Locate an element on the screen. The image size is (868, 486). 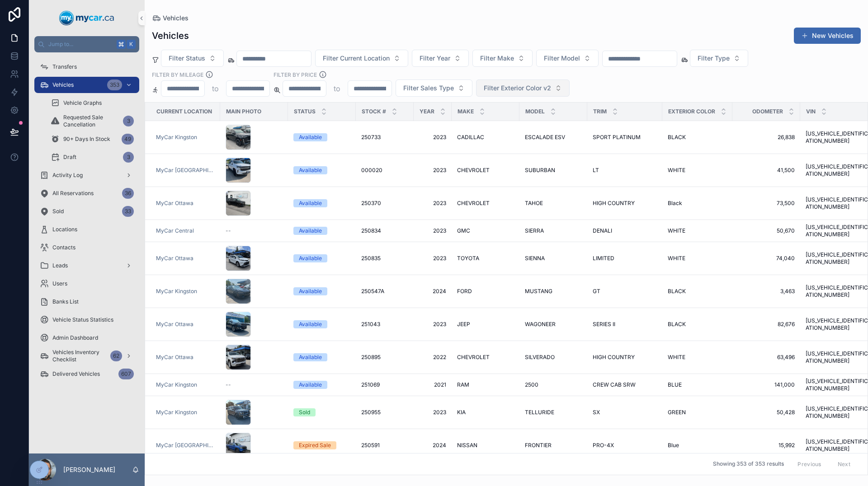
span: Vehicles is located at coordinates (175, 18).